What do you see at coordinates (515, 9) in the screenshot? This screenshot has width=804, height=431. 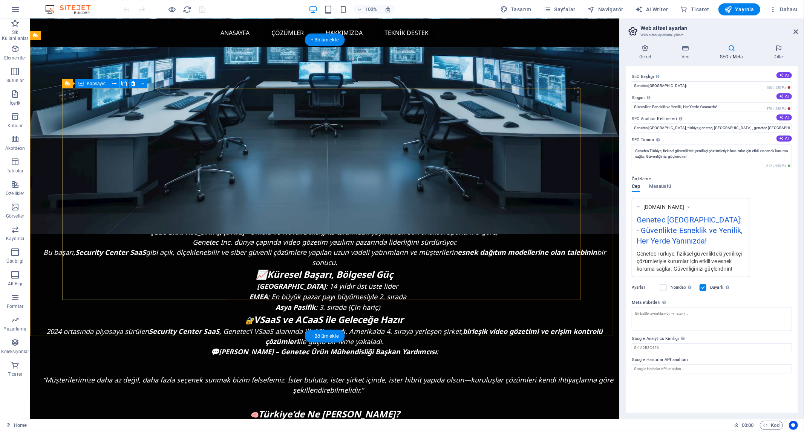 I see `button: Tasarım` at bounding box center [515, 9].